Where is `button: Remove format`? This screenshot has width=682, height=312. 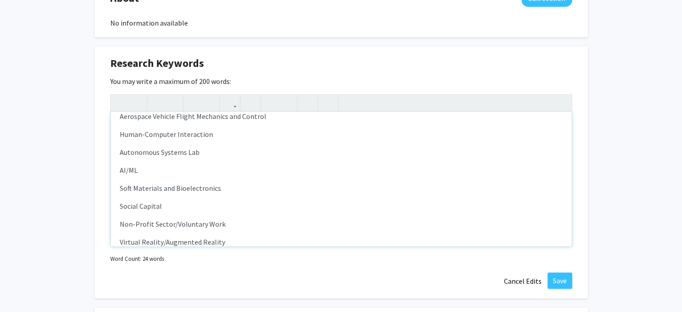
button: Remove format is located at coordinates (307, 102).